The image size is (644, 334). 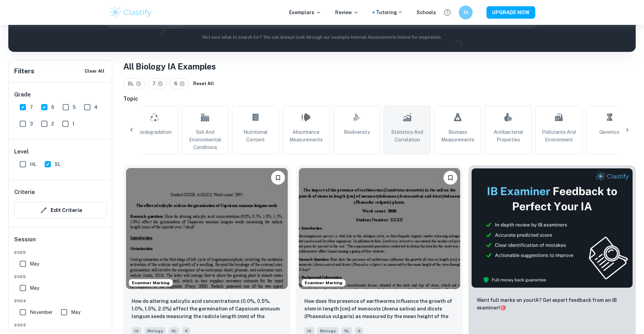 What do you see at coordinates (61, 301) in the screenshot?
I see `span: 2024` at bounding box center [61, 301].